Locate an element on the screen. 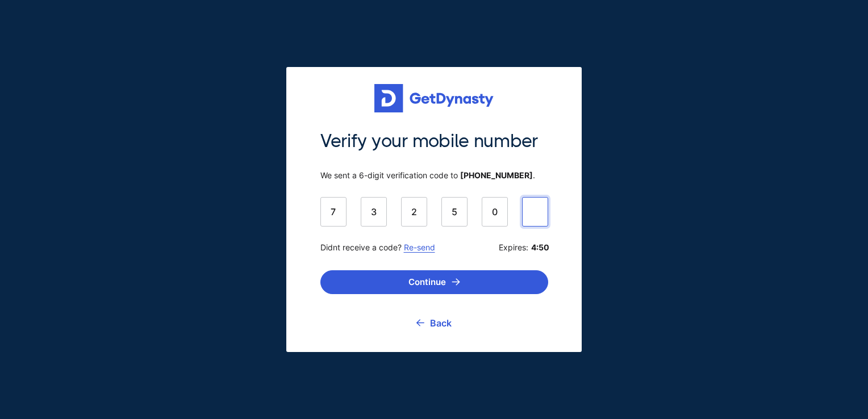 Image resolution: width=868 pixels, height=419 pixels. span: Expires: is located at coordinates (523, 247).